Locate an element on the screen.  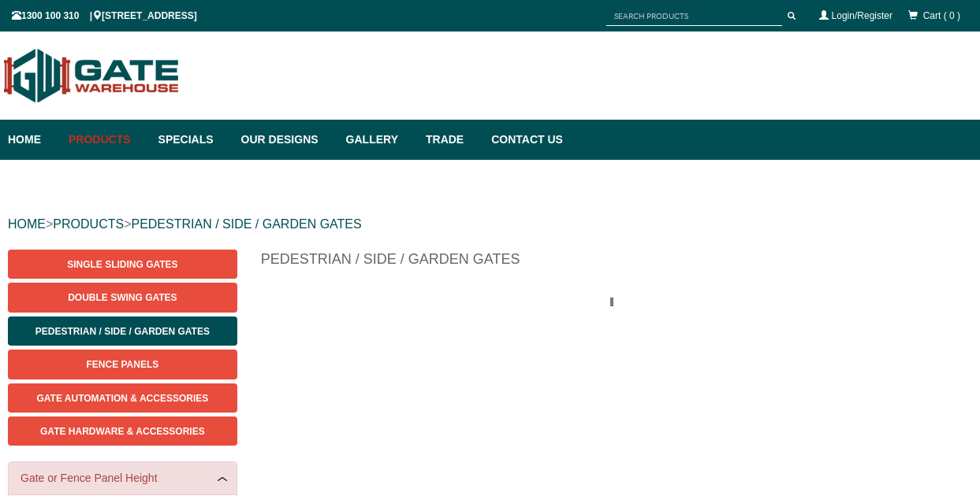
a: Single Sliding Gates is located at coordinates (122, 264).